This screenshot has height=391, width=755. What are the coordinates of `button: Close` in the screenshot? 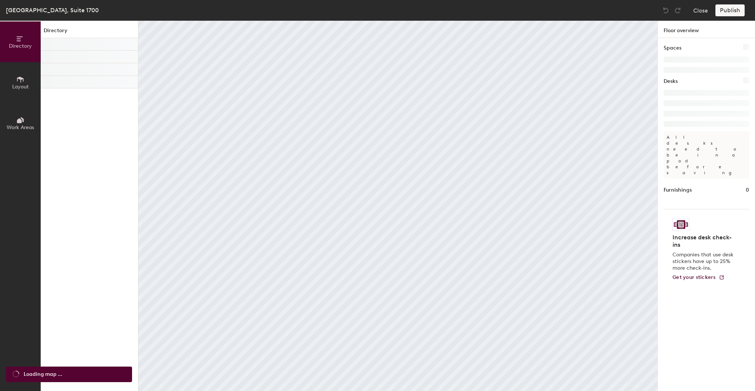 It's located at (701, 10).